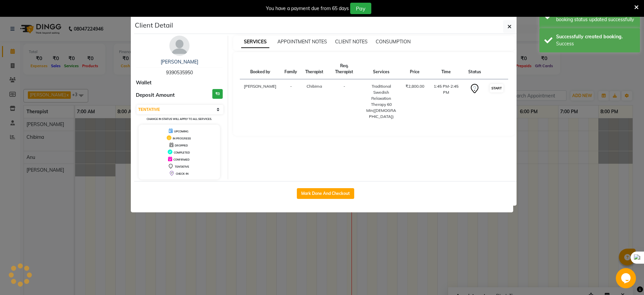 The image size is (644, 295). Describe the element at coordinates (181, 159) in the screenshot. I see `span: CONFIRMED` at that location.